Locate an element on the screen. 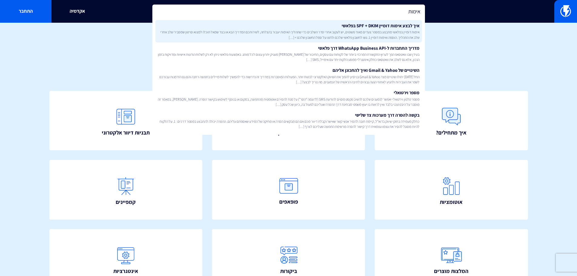 This screenshot has width=577, height=276. a: תבניות דיוור אלקטרוני is located at coordinates (126, 121).